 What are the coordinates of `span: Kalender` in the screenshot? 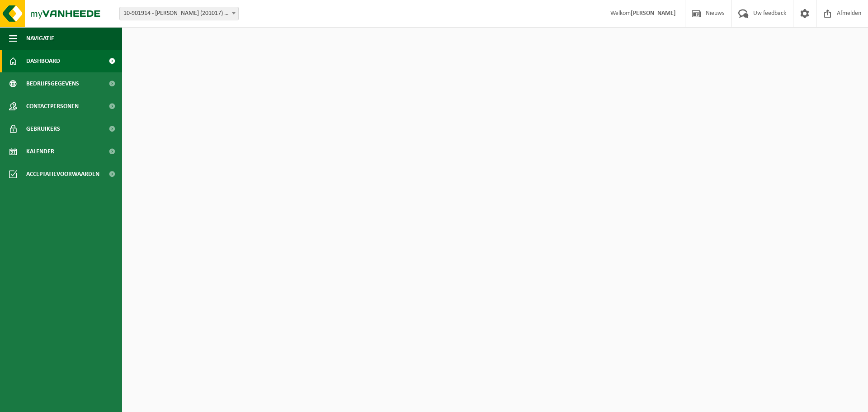 It's located at (40, 151).